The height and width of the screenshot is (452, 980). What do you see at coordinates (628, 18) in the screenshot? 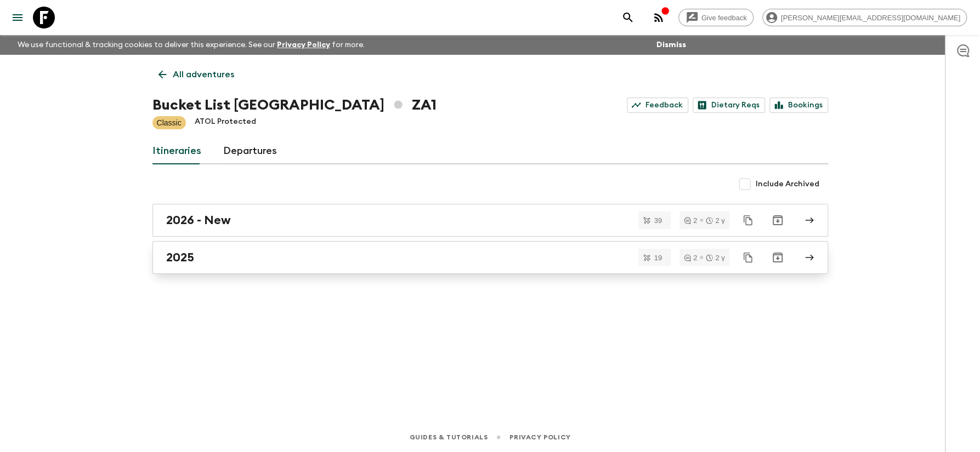
I see `button: search adventures` at bounding box center [628, 18].